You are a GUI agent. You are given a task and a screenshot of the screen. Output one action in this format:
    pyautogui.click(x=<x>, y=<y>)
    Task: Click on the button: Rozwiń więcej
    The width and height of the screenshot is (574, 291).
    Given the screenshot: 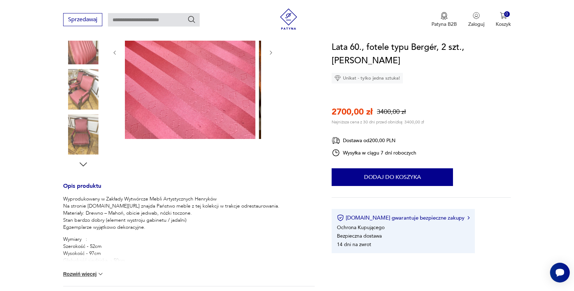 What is the action you would take?
    pyautogui.click(x=84, y=274)
    